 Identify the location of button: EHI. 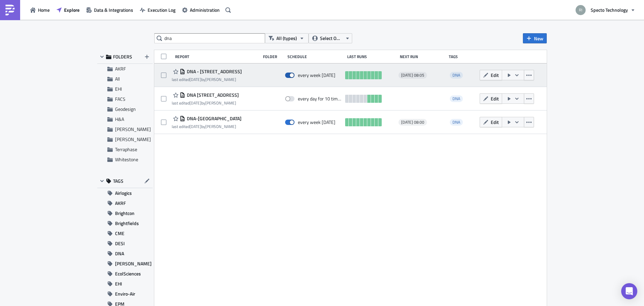
(125, 284).